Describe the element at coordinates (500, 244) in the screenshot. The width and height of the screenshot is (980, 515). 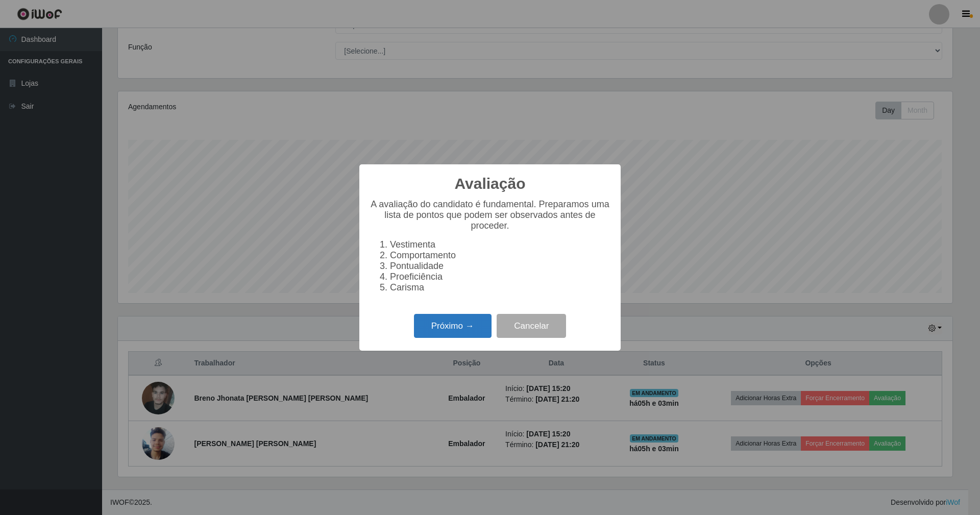
I see `li: Vestimenta` at that location.